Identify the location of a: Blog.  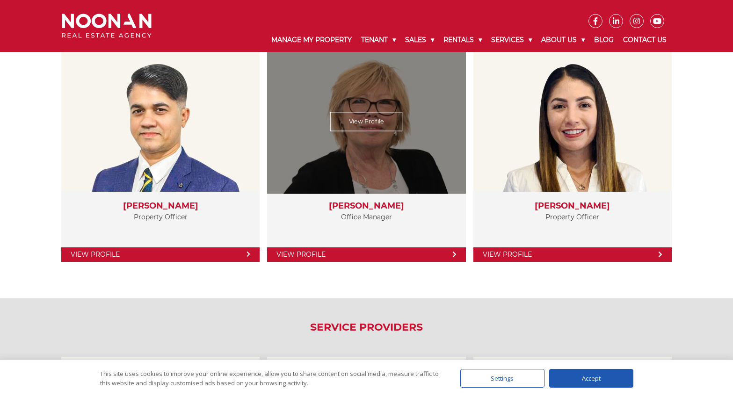
(604, 40).